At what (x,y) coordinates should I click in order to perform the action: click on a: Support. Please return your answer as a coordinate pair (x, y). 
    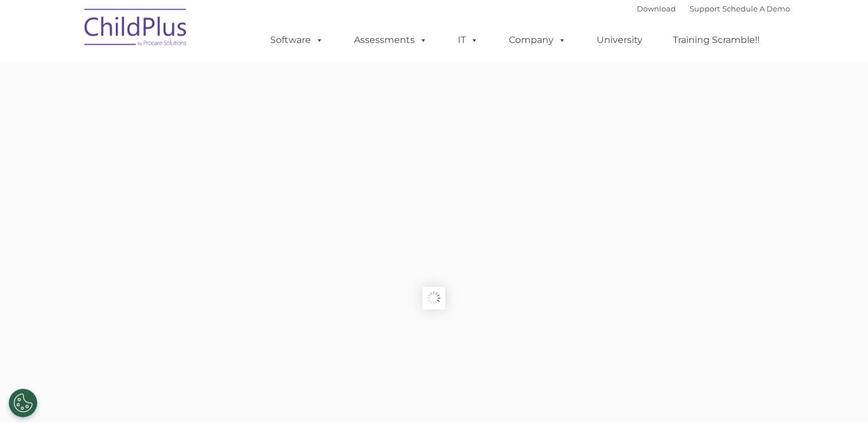
    Looking at the image, I should click on (704, 8).